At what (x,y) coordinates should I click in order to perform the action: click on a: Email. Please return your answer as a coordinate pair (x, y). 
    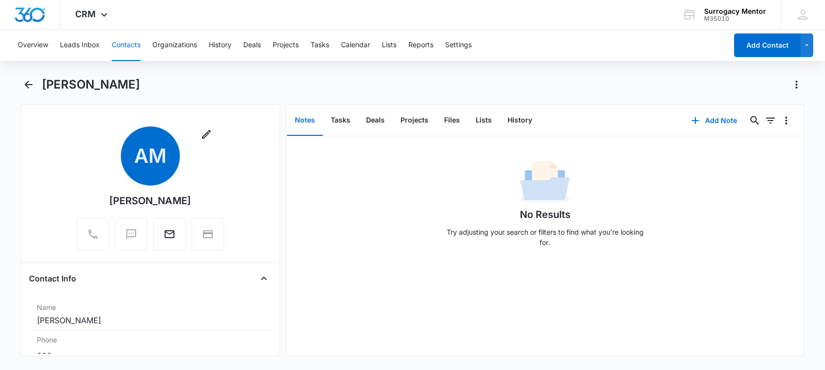
    Looking at the image, I should click on (170, 237).